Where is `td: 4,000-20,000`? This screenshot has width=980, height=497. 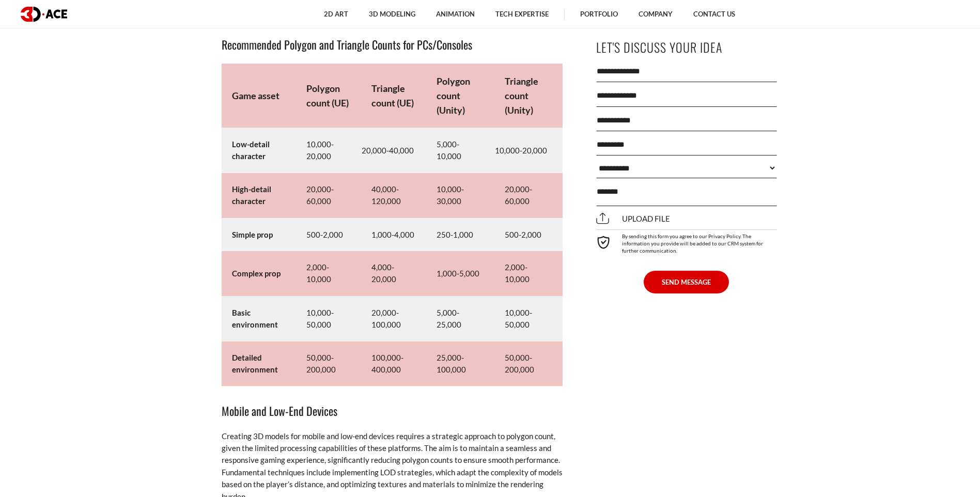
td: 4,000-20,000 is located at coordinates (394, 273).